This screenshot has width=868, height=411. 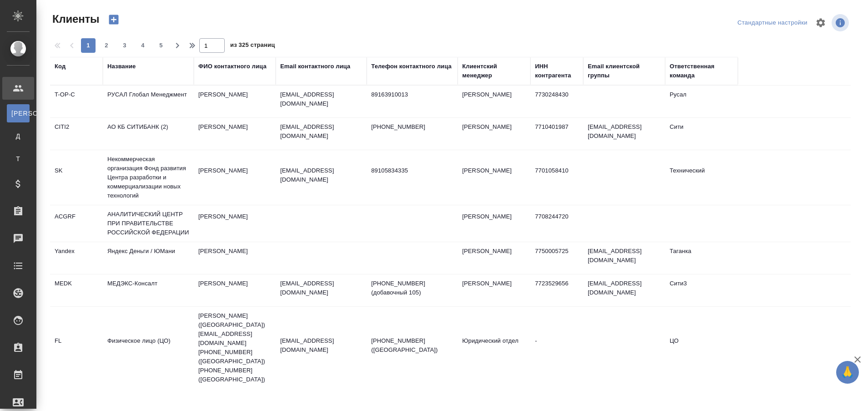 What do you see at coordinates (106, 45) in the screenshot?
I see `button: 2` at bounding box center [106, 45].